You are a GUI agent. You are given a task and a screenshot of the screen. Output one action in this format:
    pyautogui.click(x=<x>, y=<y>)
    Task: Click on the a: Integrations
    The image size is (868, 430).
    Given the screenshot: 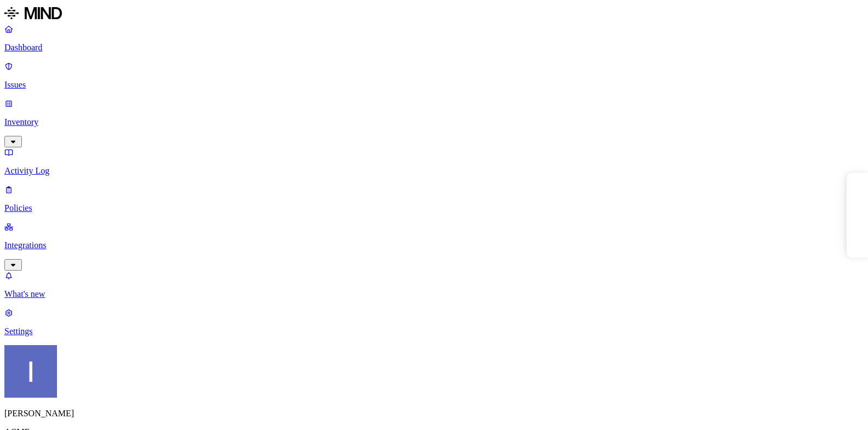 What is the action you would take?
    pyautogui.click(x=434, y=246)
    